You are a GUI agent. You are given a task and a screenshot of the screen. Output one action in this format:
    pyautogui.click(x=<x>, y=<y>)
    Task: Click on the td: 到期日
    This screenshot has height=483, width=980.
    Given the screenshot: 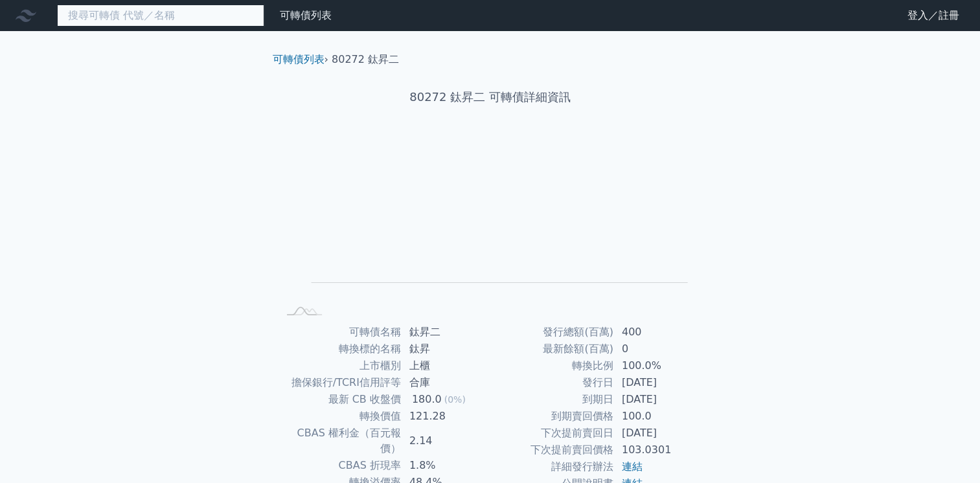 What is the action you would take?
    pyautogui.click(x=552, y=399)
    